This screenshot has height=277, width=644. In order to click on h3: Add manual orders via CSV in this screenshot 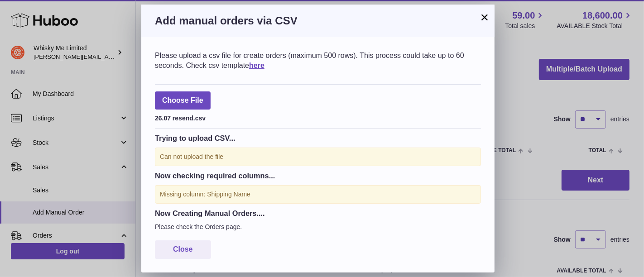, I will do `click(318, 21)`.